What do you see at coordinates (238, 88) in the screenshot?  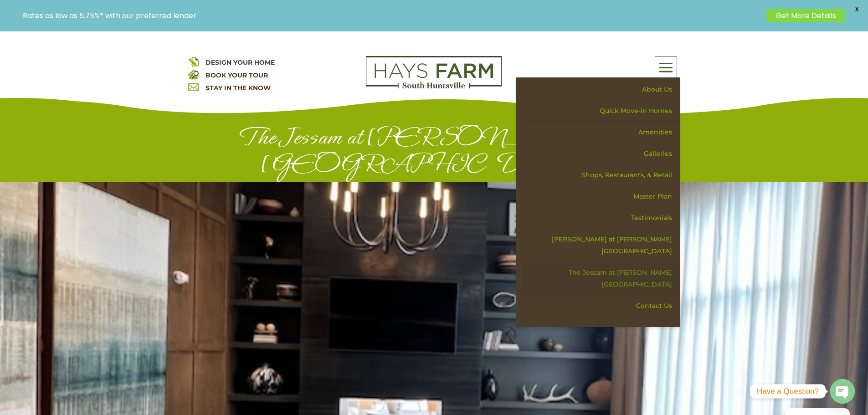 I see `a: STAY IN THE KNOW` at bounding box center [238, 88].